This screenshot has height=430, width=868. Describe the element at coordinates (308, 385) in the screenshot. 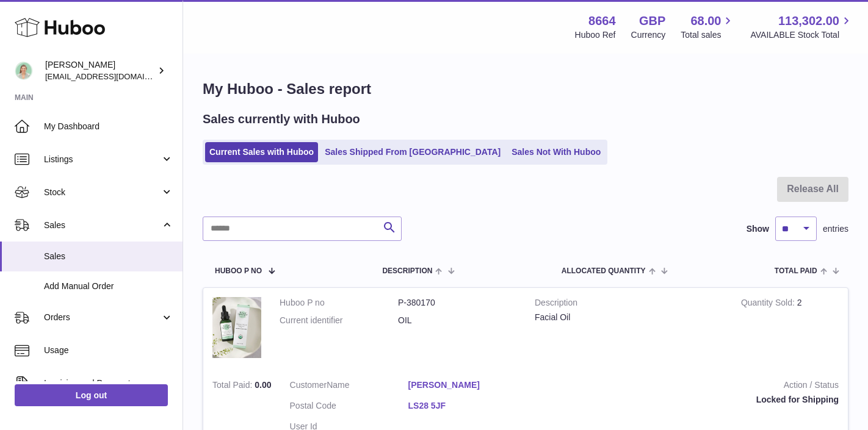

I see `span: Customer` at that location.